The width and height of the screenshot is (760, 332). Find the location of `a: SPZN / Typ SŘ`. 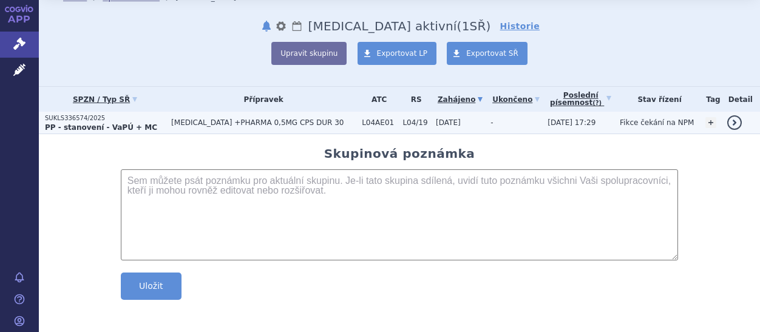

a: SPZN / Typ SŘ is located at coordinates (105, 100).